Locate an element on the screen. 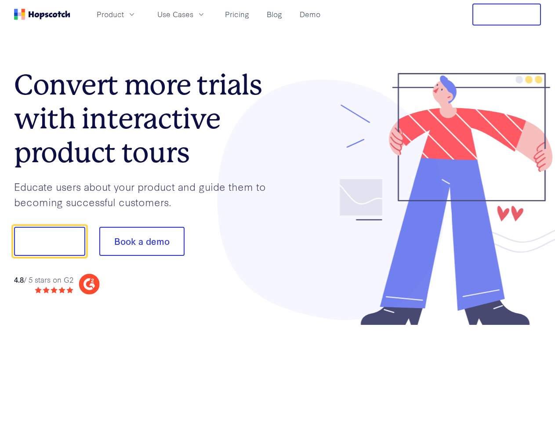  div: / 5 stars on G2 is located at coordinates (43, 279).